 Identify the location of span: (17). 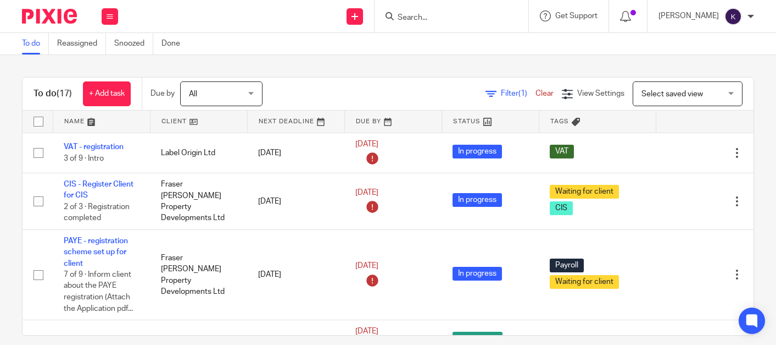
(64, 93).